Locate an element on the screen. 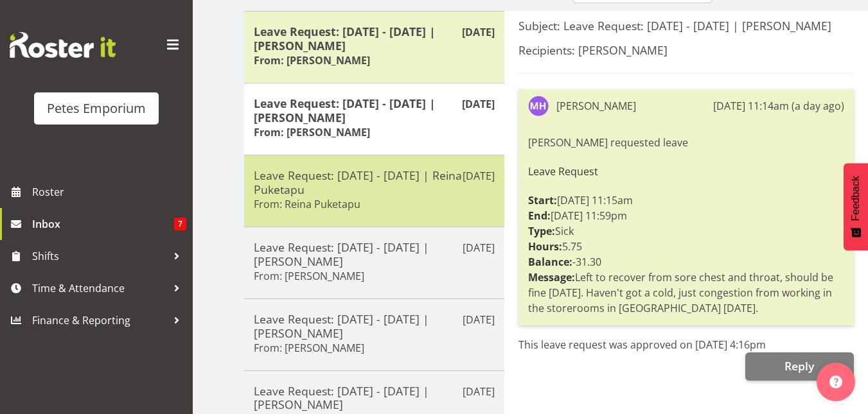 Image resolution: width=868 pixels, height=414 pixels. button: Reply is located at coordinates (799, 366).